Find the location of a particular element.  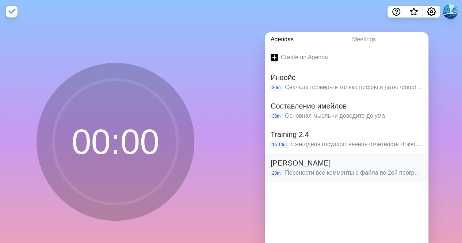

button: Settings is located at coordinates (432, 12).